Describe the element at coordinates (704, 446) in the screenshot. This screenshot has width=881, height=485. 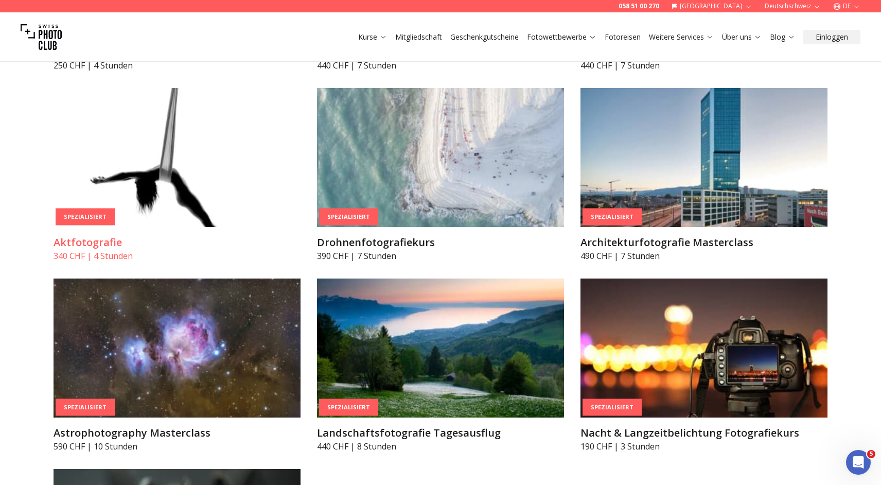
I see `p: 190 CHF | 3 Stunden` at that location.